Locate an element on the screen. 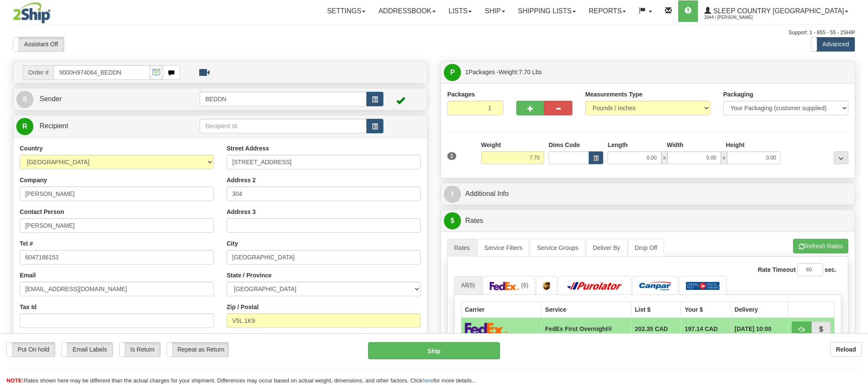 The width and height of the screenshot is (868, 385). label: City is located at coordinates (232, 243).